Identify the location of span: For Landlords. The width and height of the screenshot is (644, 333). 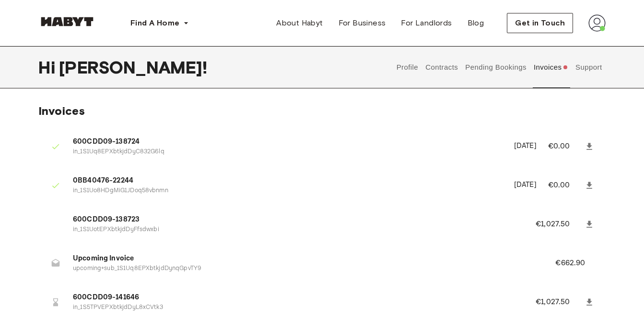
(426, 23).